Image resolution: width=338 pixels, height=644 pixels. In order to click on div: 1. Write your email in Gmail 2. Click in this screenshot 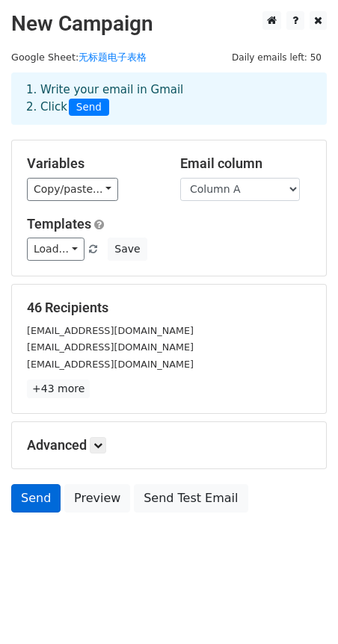, I will do `click(169, 98)`.